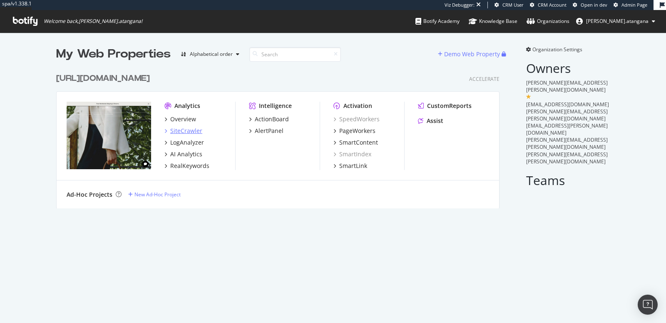 Image resolution: width=666 pixels, height=323 pixels. Describe the element at coordinates (568, 68) in the screenshot. I see `h2: Owners` at that location.